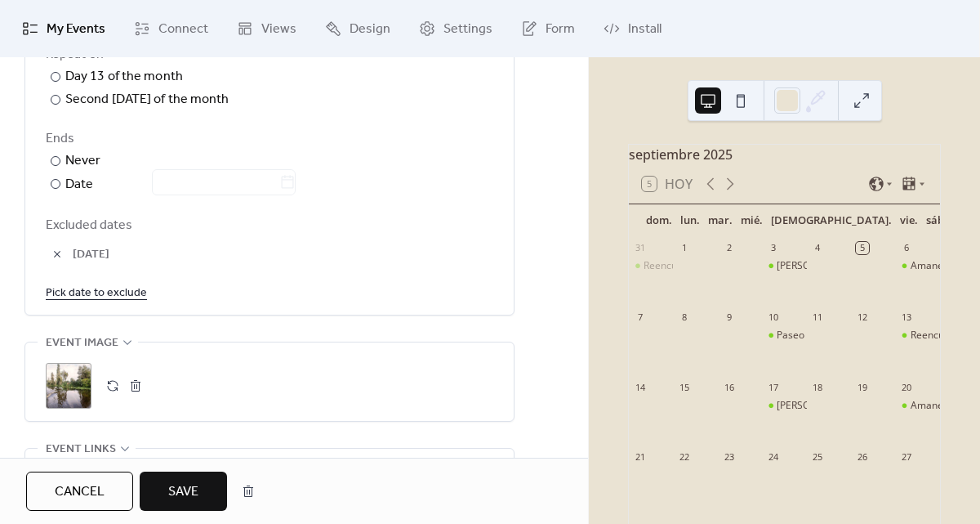 The image size is (980, 524). What do you see at coordinates (817, 247) in the screenshot?
I see `div: 4` at bounding box center [817, 247].